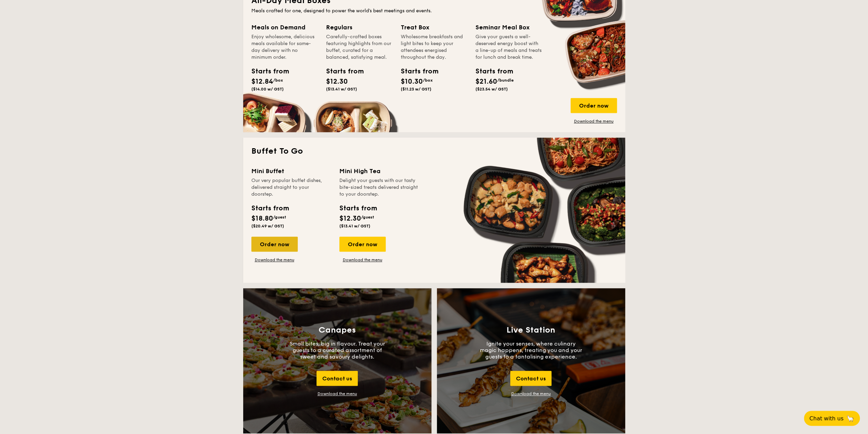 The width and height of the screenshot is (868, 434). Describe the element at coordinates (531, 349) in the screenshot. I see `p: Ignite your senses, where culinary magic happens, treating you and your guests to a tantalising e...` at that location.